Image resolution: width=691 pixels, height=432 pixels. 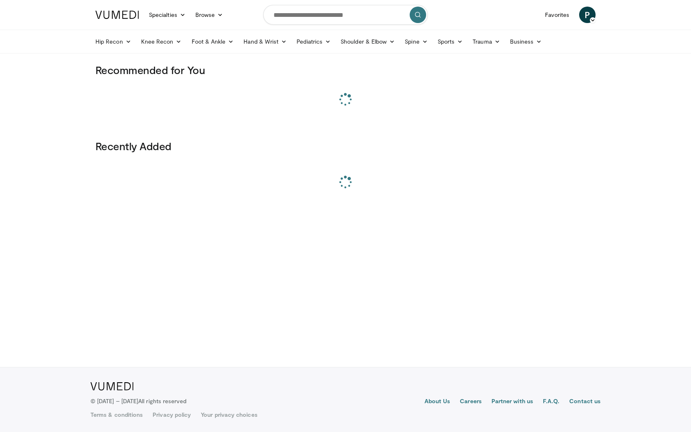 I want to click on a: Hip Recon, so click(x=113, y=42).